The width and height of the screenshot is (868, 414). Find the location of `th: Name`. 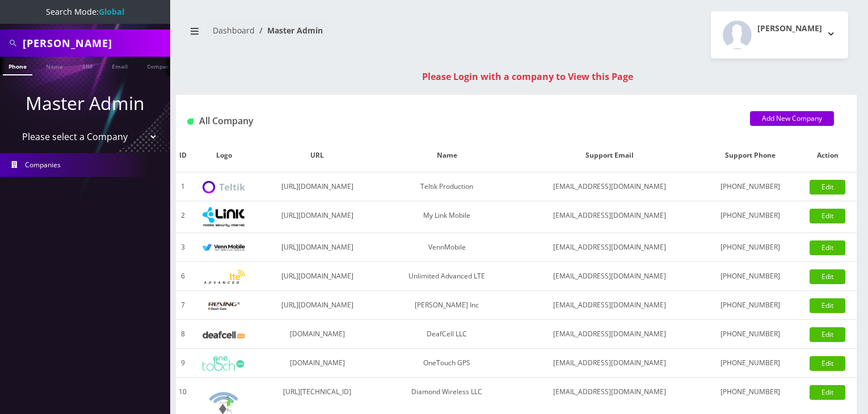

th: Name is located at coordinates (447, 156).